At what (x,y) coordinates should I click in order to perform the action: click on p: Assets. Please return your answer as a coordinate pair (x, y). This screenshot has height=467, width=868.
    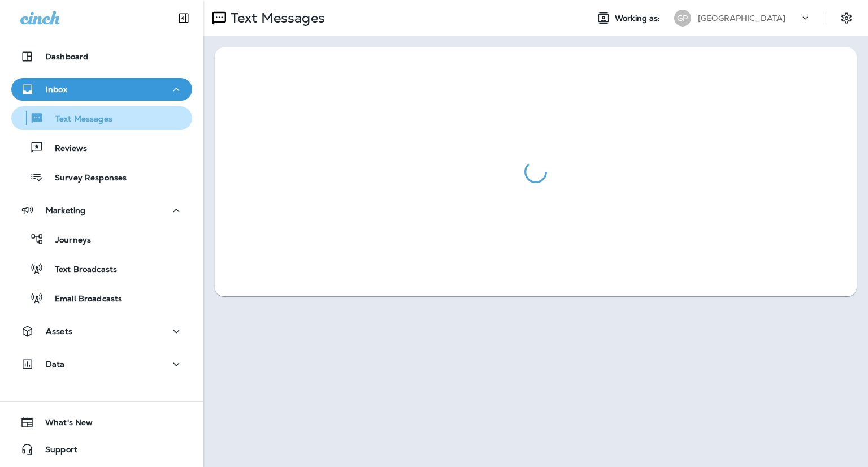
    Looking at the image, I should click on (59, 332).